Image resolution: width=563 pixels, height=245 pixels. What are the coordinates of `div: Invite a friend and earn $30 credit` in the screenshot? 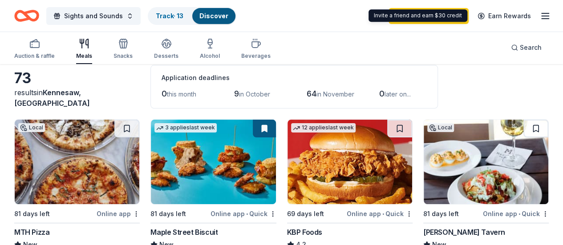 It's located at (418, 16).